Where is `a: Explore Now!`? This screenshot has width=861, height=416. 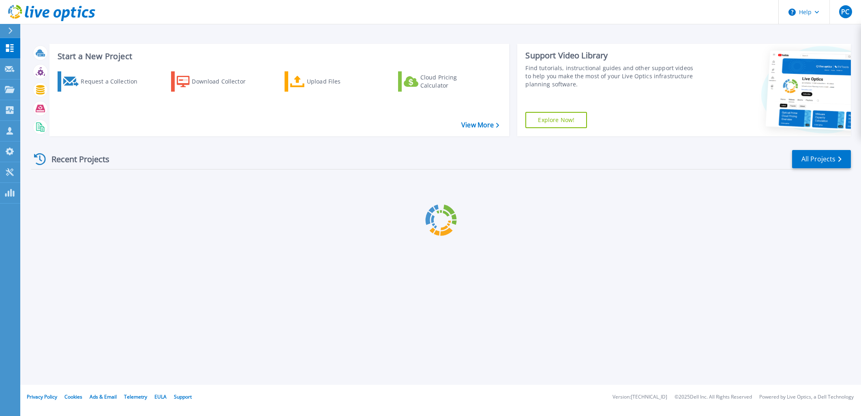 a: Explore Now! is located at coordinates (556, 120).